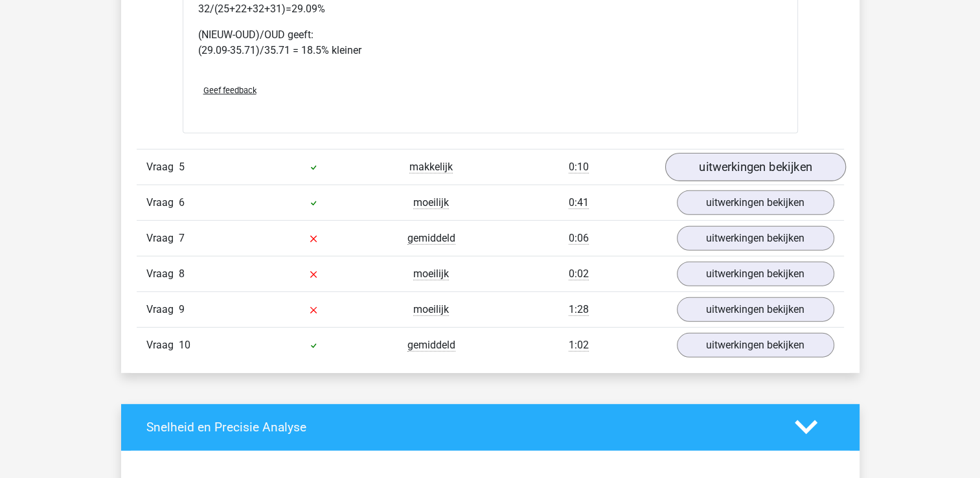 This screenshot has width=980, height=478. What do you see at coordinates (579, 167) in the screenshot?
I see `span: 0:10` at bounding box center [579, 167].